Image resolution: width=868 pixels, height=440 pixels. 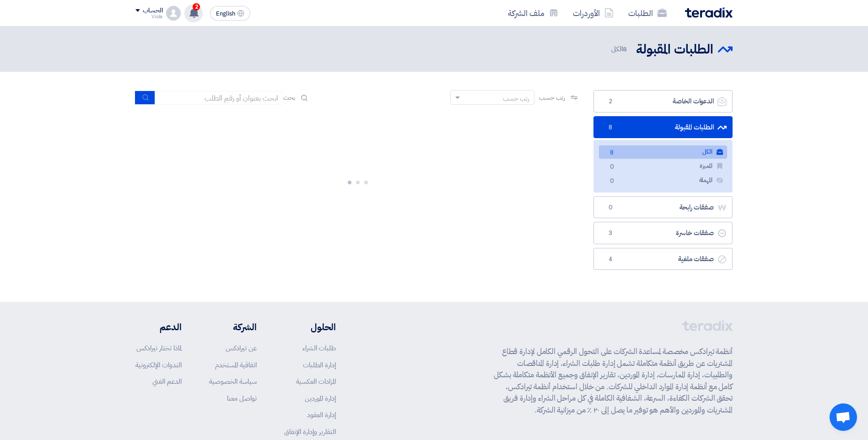 I want to click on a: إدارة الموردين, so click(x=321, y=398).